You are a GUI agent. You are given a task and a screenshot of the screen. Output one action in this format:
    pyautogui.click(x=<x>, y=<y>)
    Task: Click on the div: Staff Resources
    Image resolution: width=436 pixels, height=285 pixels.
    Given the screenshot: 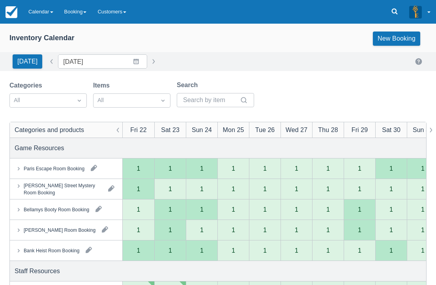 What is the action you would take?
    pyautogui.click(x=37, y=271)
    